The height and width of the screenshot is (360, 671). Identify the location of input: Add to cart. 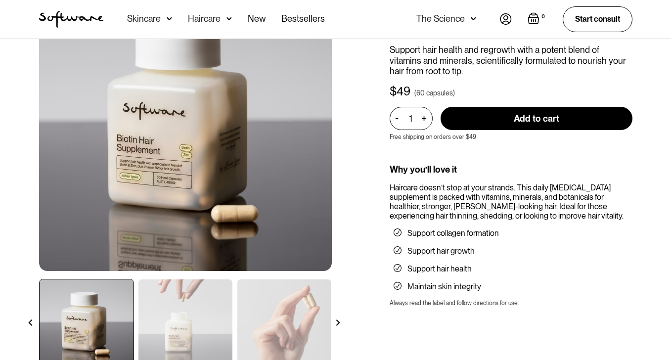
(537, 118).